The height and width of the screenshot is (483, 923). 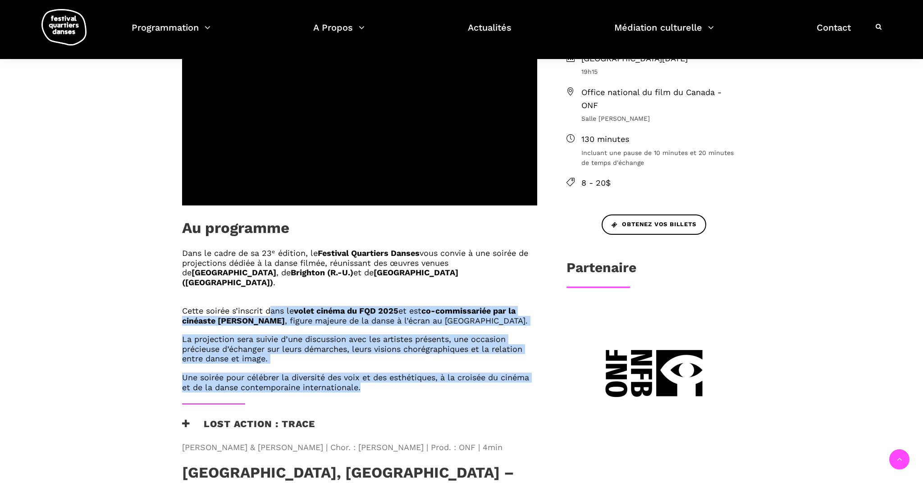 What do you see at coordinates (236, 230) in the screenshot?
I see `h1: Au programme` at bounding box center [236, 230].